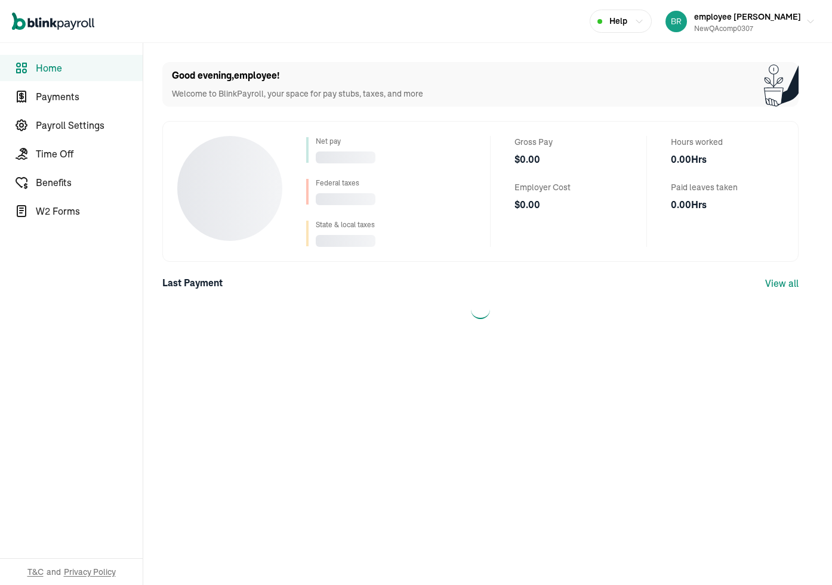 This screenshot has height=585, width=832. What do you see at coordinates (621, 21) in the screenshot?
I see `button: Help` at bounding box center [621, 21].